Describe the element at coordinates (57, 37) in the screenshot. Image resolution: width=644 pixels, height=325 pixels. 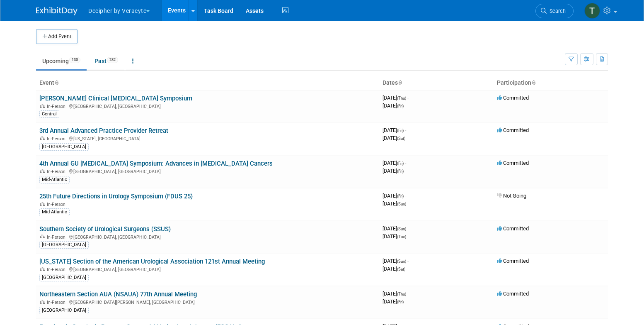
I see `button: Add Event` at that location.